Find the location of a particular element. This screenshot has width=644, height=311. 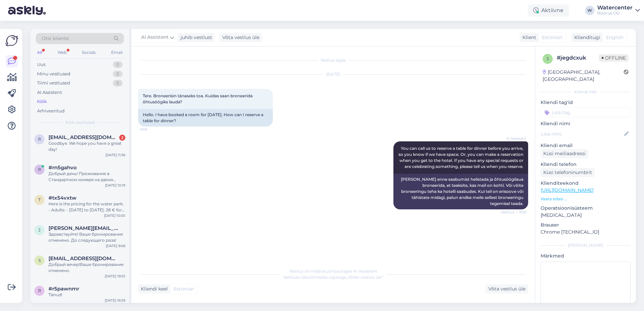

div: Watercenter is located at coordinates (615, 8).